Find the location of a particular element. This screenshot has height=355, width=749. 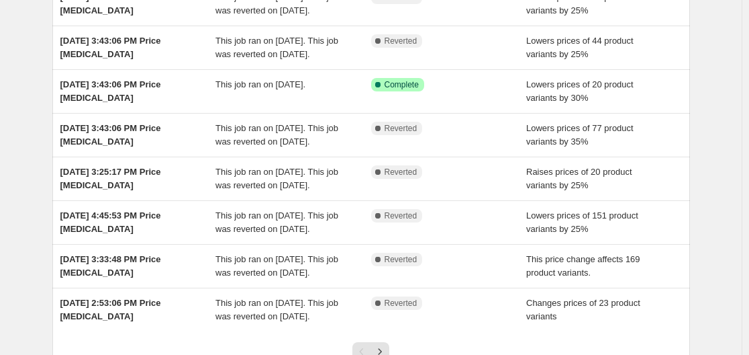

span: Complete is located at coordinates (402, 85).